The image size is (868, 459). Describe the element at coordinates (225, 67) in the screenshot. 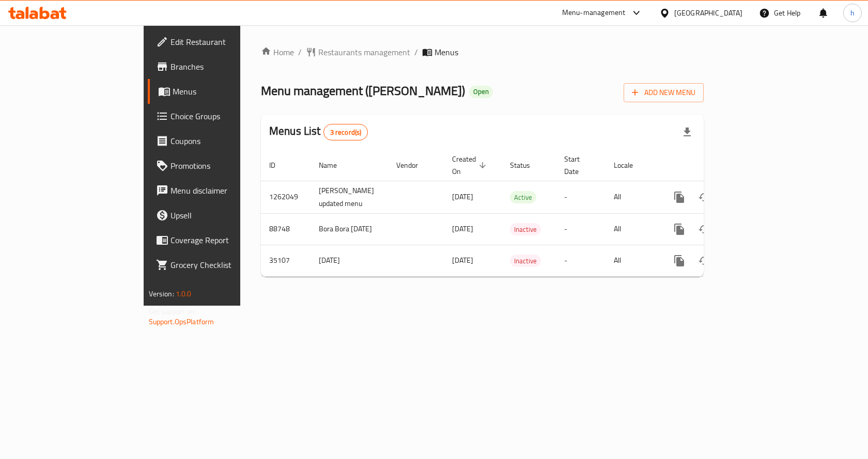

I see `span: Branches` at that location.